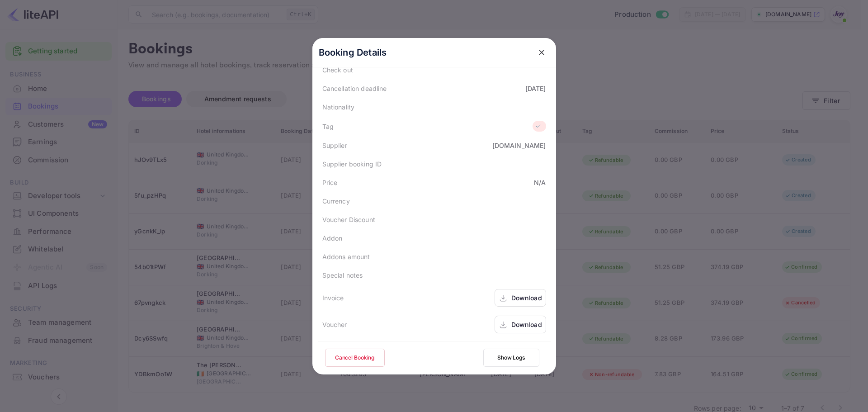 The image size is (868, 412). Describe the element at coordinates (542, 52) in the screenshot. I see `button: close` at that location.